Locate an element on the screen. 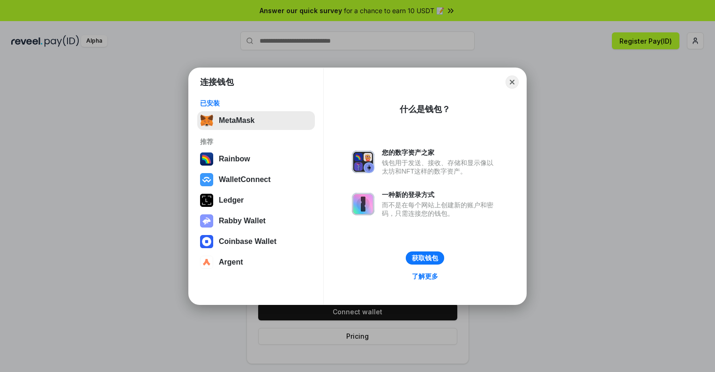 Image resolution: width=715 pixels, height=372 pixels. div: 了解更多 is located at coordinates (425, 276).